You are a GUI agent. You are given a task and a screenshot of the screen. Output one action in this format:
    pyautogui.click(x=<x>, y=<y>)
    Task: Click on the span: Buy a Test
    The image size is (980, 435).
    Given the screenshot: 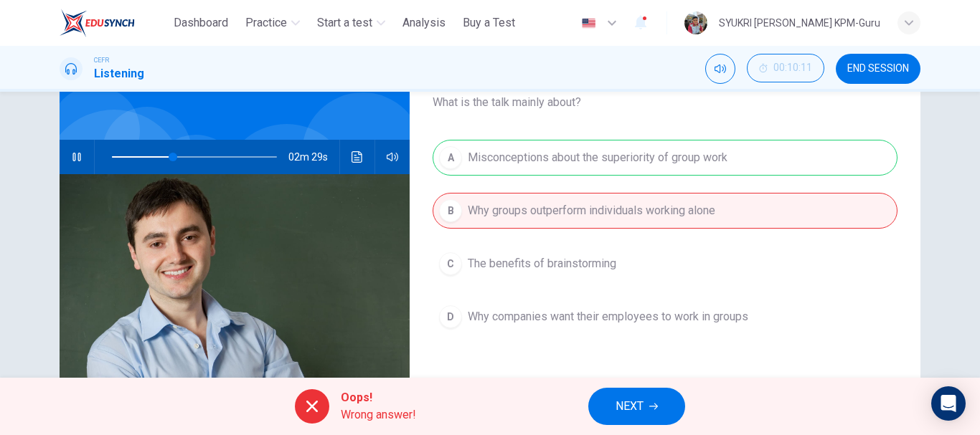 What is the action you would take?
    pyautogui.click(x=489, y=23)
    